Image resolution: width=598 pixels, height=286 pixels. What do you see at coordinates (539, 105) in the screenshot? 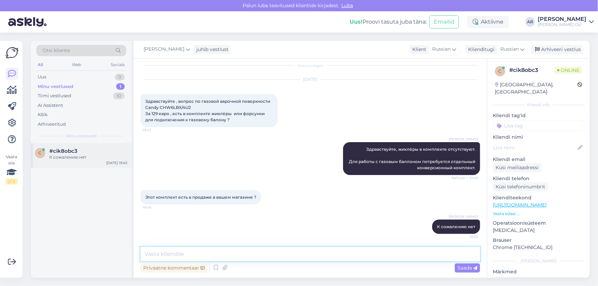
I see `div: Kliendi info` at bounding box center [539, 105].